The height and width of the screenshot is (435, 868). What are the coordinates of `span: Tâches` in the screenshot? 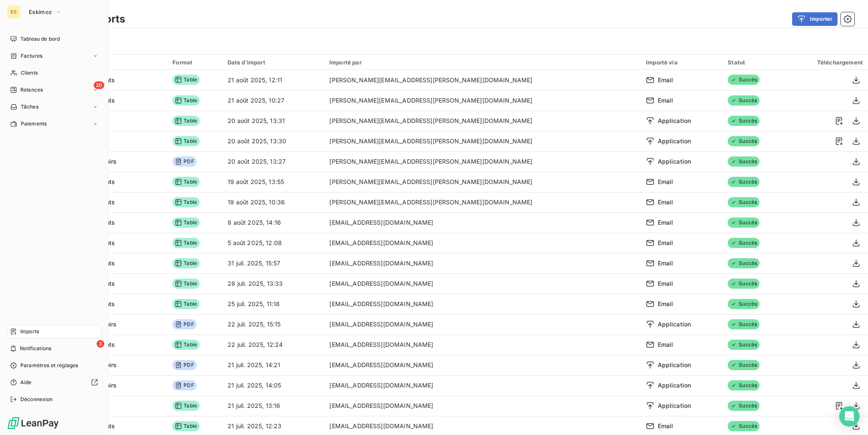 It's located at (29, 107).